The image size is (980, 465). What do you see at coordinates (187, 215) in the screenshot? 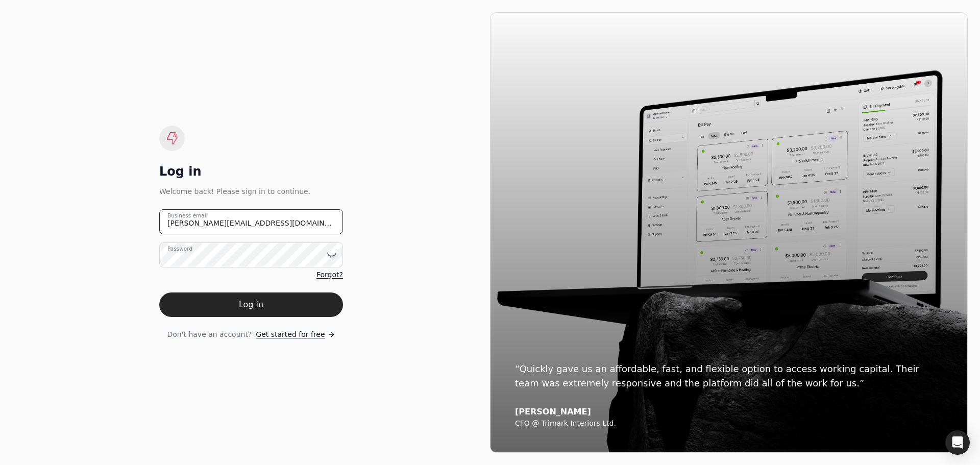
I see `label: Business email` at bounding box center [187, 215].